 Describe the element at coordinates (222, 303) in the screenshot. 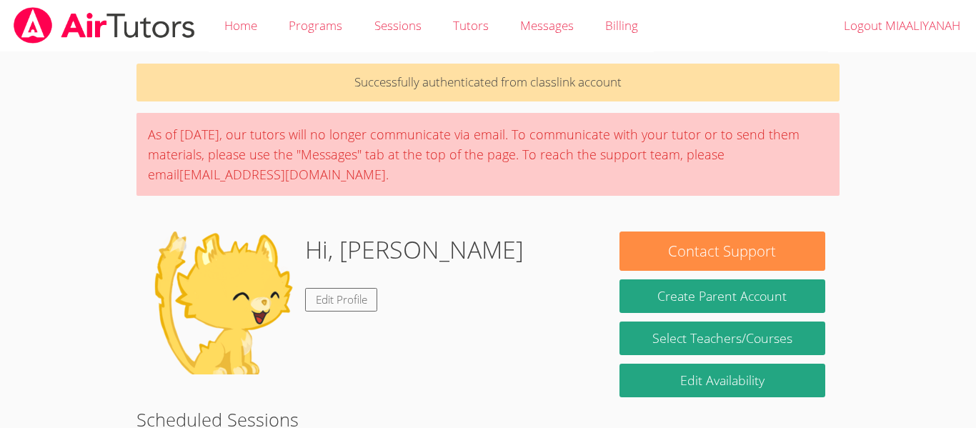

I see `img: default.png` at that location.